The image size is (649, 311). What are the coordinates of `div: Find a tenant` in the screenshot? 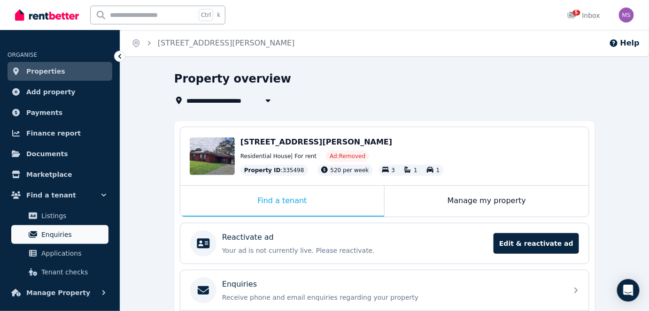 It's located at (282, 201).